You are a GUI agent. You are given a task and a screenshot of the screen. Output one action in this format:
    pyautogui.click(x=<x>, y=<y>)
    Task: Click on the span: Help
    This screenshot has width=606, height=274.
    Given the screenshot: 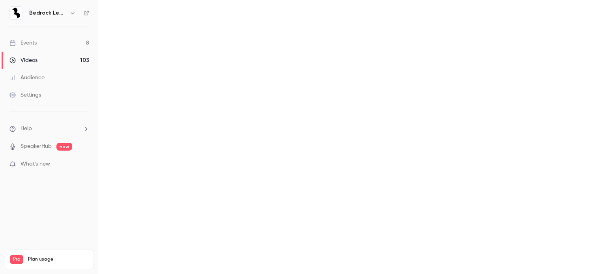 What is the action you would take?
    pyautogui.click(x=26, y=129)
    